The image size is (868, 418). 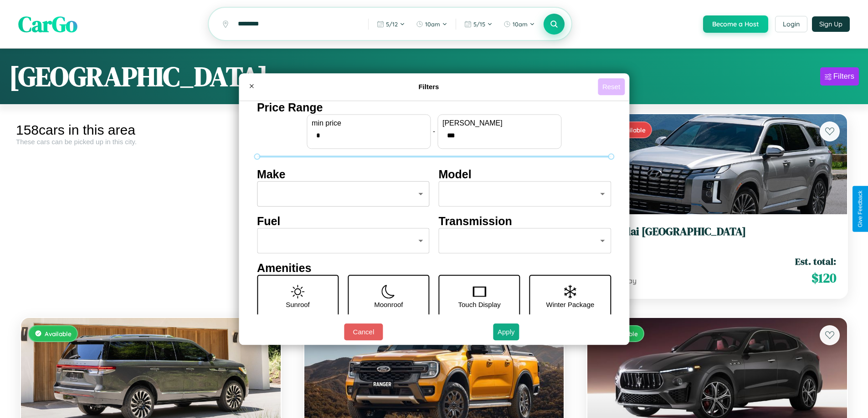 What do you see at coordinates (479, 24) in the screenshot?
I see `span: 5 / 15` at bounding box center [479, 24].